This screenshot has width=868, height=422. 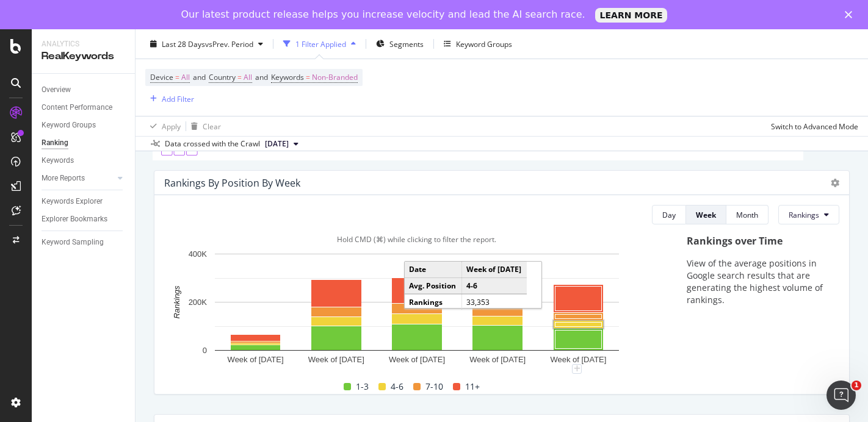 What do you see at coordinates (809, 215) in the screenshot?
I see `button: Rankings` at bounding box center [809, 215].